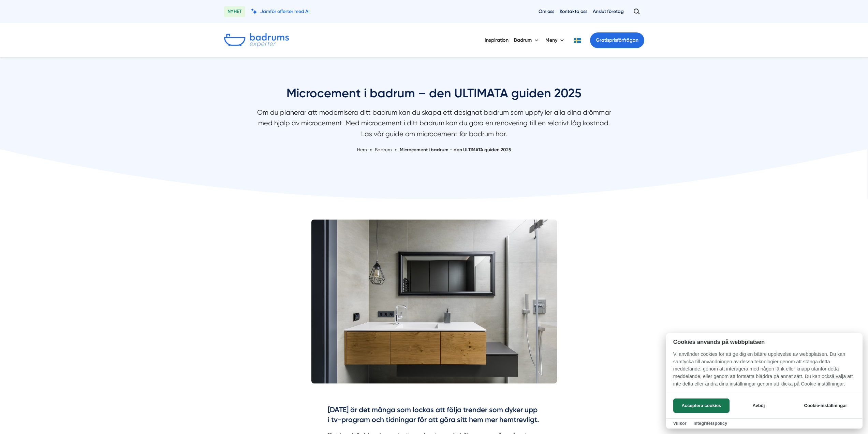  What do you see at coordinates (758, 405) in the screenshot?
I see `button: Avböj` at bounding box center [758, 405].